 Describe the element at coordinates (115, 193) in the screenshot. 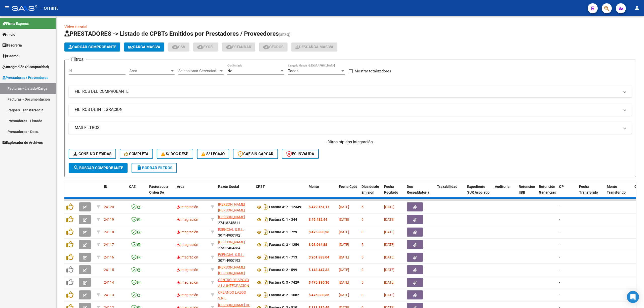

I see `datatable-header-cell: ID` at that location.